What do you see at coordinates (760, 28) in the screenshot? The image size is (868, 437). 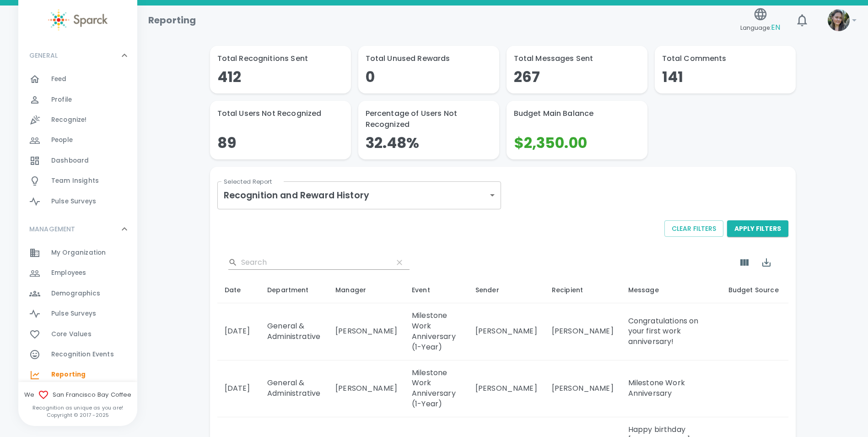 I see `span: Language:` at bounding box center [760, 28].